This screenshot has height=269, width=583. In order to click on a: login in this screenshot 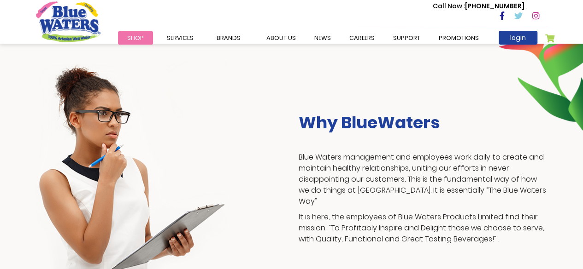, I will do `click(518, 38)`.